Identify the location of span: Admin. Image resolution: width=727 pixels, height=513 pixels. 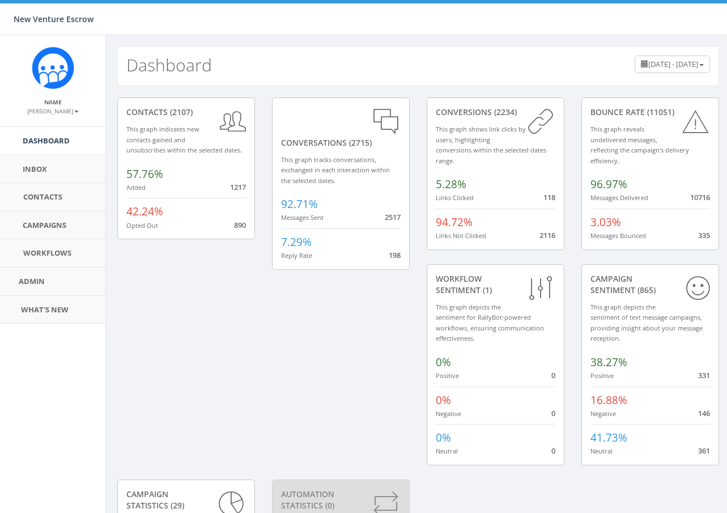
(32, 281).